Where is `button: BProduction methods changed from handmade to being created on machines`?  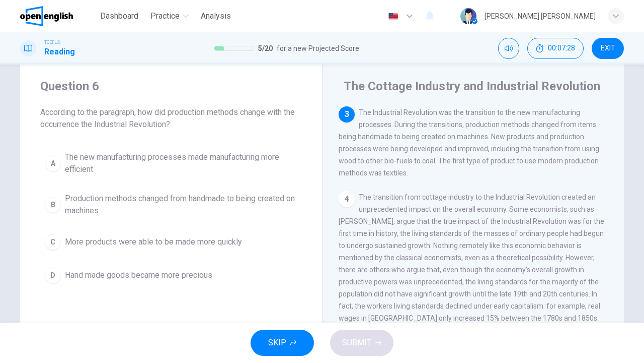 button: BProduction methods changed from handmade to being created on machines is located at coordinates (171, 204).